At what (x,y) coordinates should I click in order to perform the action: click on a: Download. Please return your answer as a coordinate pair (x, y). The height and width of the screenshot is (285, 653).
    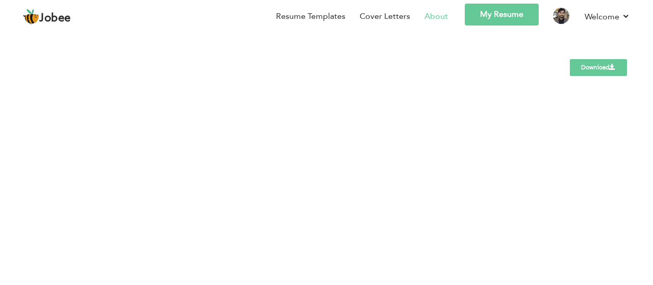
    Looking at the image, I should click on (599, 67).